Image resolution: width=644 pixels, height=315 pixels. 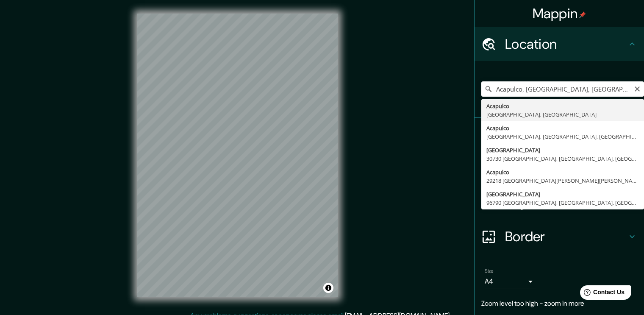 I want to click on h4: Border, so click(x=566, y=237).